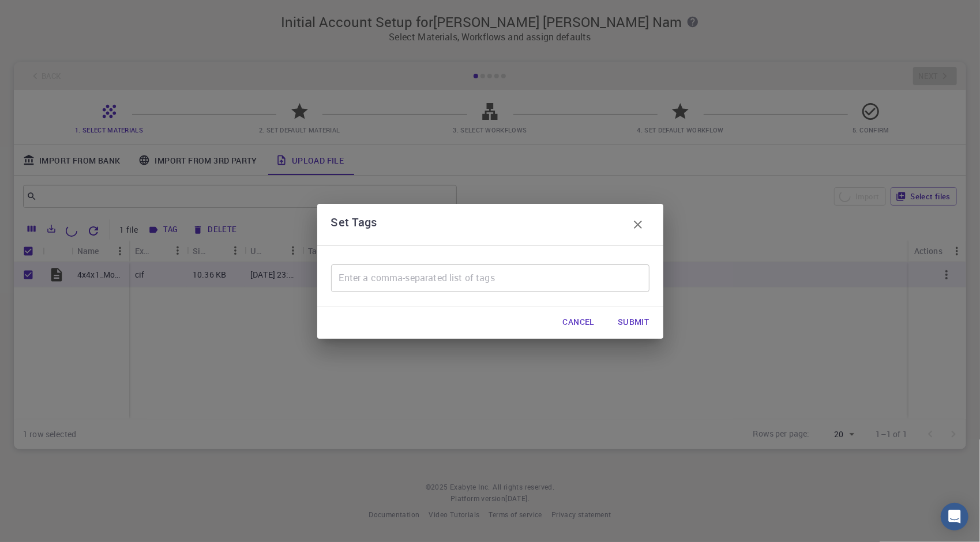 Image resolution: width=980 pixels, height=542 pixels. Describe the element at coordinates (955, 517) in the screenshot. I see `div: Open Intercom Messenger` at that location.